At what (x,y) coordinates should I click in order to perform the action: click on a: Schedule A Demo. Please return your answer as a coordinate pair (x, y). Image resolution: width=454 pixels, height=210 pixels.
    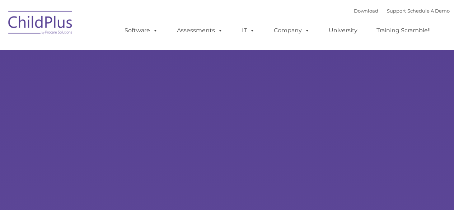
    Looking at the image, I should click on (429, 11).